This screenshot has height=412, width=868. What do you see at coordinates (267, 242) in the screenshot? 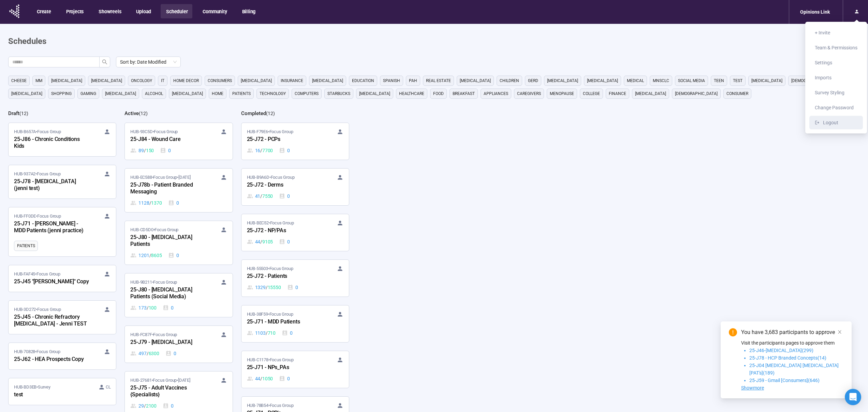
I see `span: 9105` at bounding box center [267, 242].